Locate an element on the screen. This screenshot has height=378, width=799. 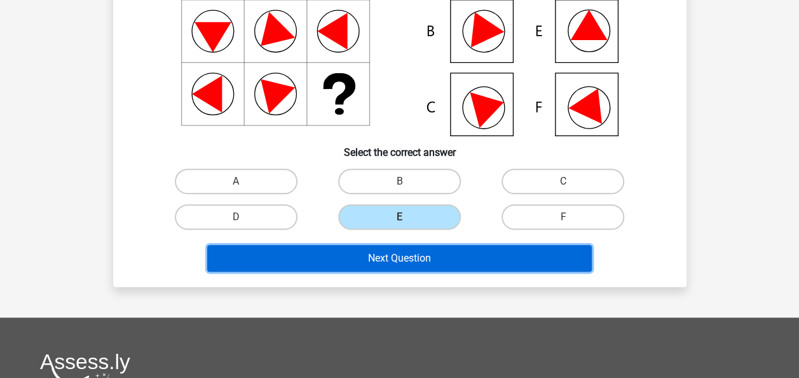
label: D is located at coordinates (236, 217).